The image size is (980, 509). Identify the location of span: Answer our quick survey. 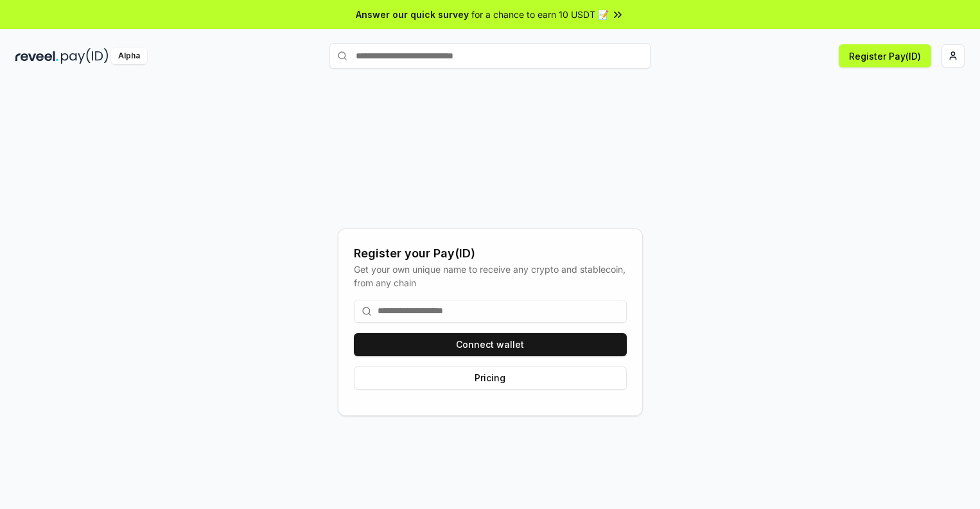
(412, 14).